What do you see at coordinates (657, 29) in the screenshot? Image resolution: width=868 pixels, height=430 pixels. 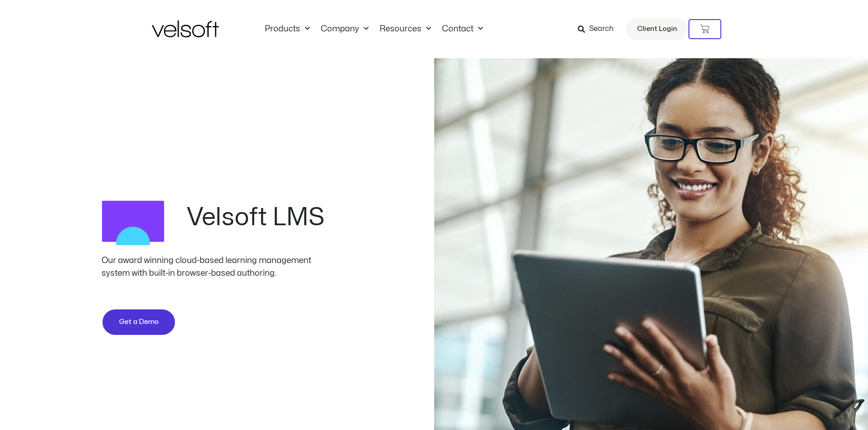 I see `span: Client Login` at bounding box center [657, 29].